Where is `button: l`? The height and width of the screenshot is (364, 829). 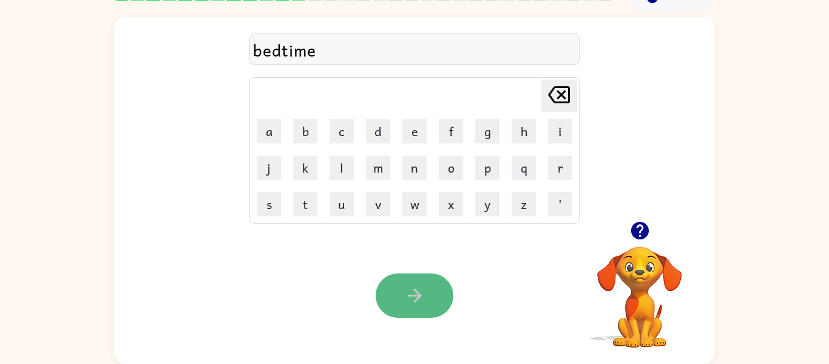 button: l is located at coordinates (342, 168).